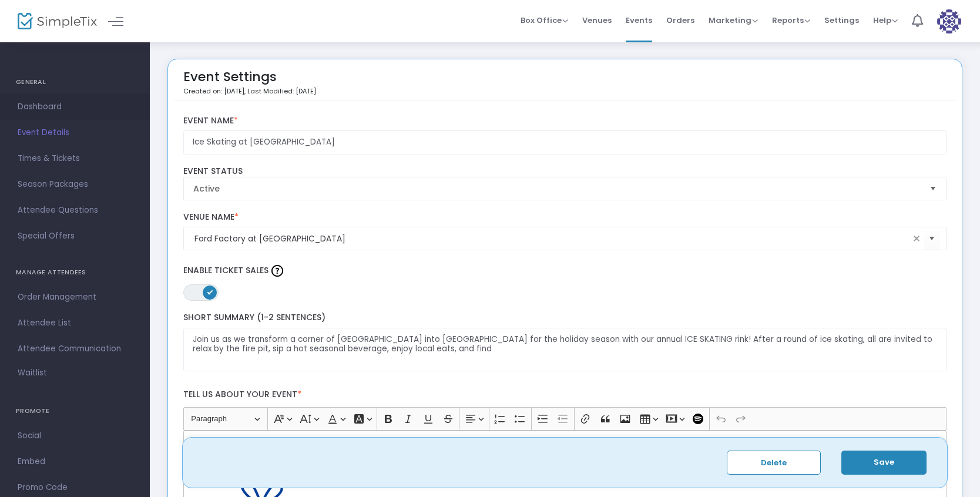 The width and height of the screenshot is (980, 497). What do you see at coordinates (565, 142) in the screenshot?
I see `input: Enter Event Name` at bounding box center [565, 142].